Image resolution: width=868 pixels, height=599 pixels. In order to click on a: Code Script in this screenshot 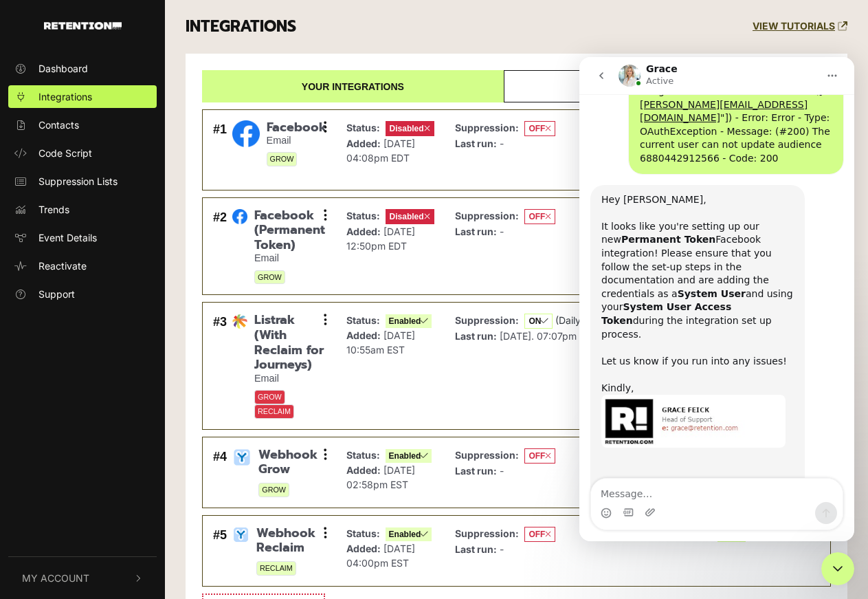, I will do `click(83, 152)`.